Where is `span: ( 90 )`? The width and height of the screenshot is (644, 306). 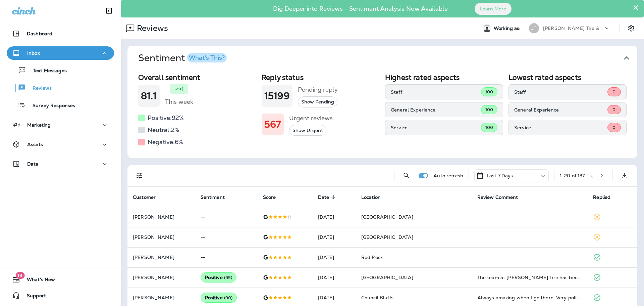 span: ( 90 ) is located at coordinates (228, 298).